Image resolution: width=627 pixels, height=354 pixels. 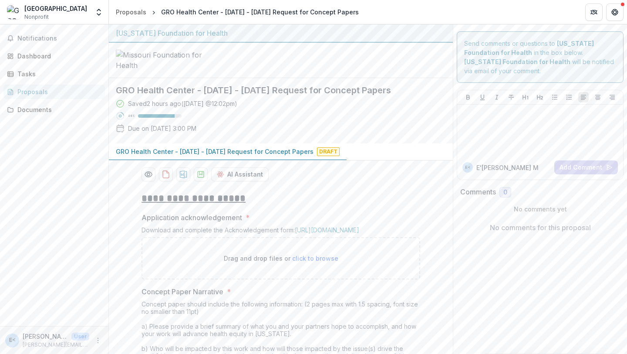 I want to click on div: Dashboard, so click(x=58, y=56).